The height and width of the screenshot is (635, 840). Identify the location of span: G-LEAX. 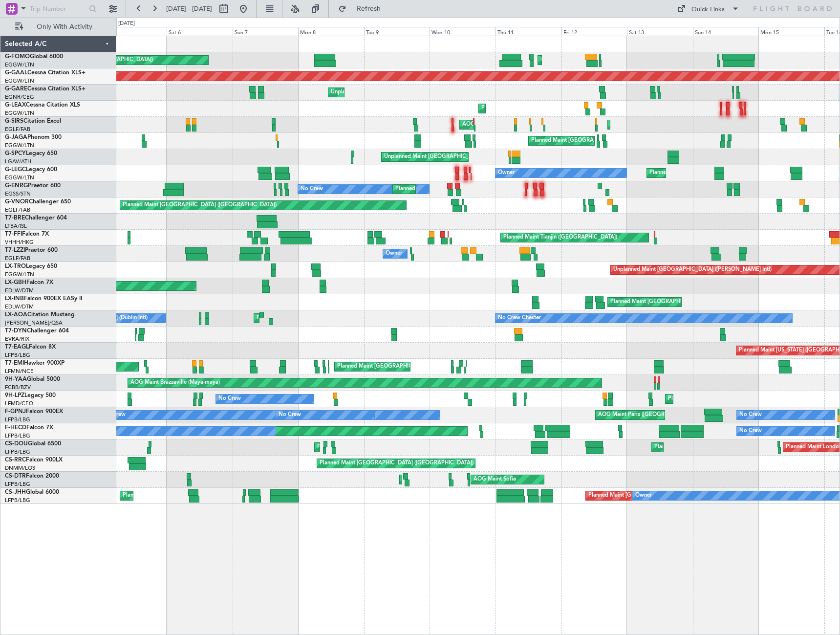
(15, 105).